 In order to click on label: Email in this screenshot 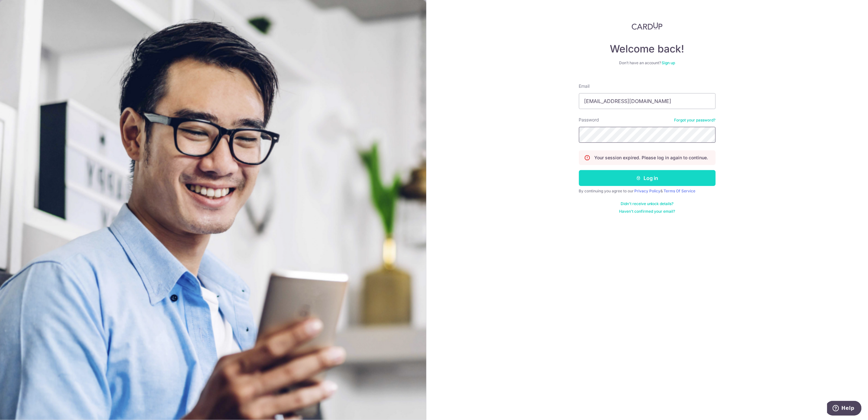, I will do `click(584, 86)`.